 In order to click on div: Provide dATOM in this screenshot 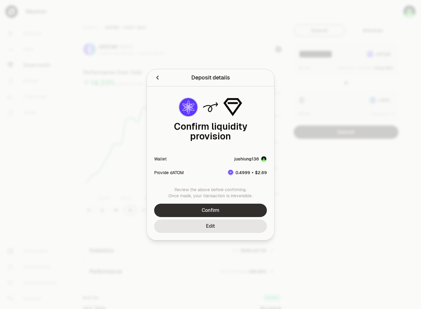, I will do `click(169, 173)`.